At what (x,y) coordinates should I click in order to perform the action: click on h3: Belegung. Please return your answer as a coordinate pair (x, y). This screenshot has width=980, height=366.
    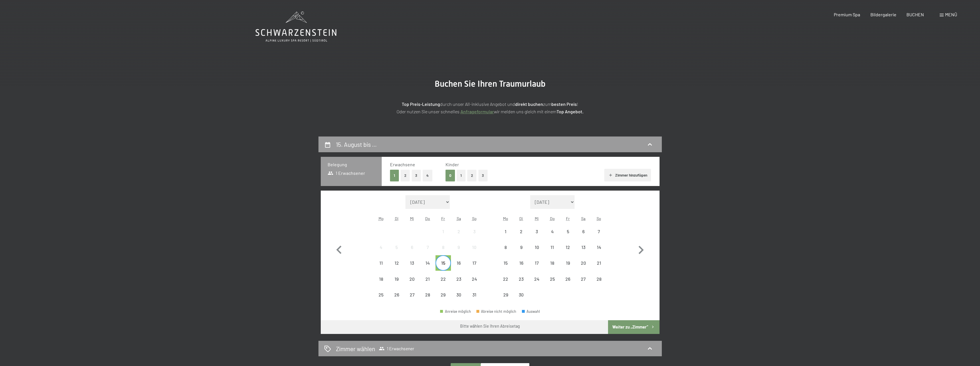
    Looking at the image, I should click on (351, 164).